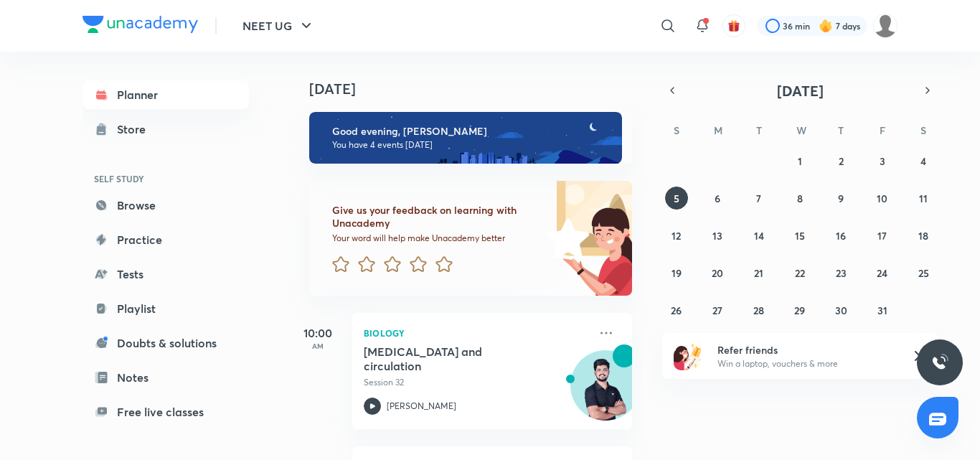 This screenshot has width=980, height=460. I want to click on h6: Refer friends, so click(806, 349).